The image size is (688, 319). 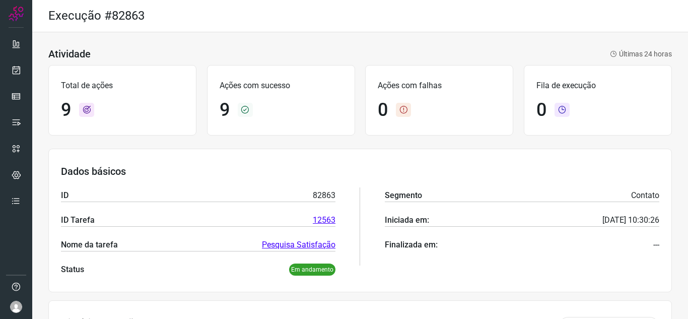 What do you see at coordinates (403, 195) in the screenshot?
I see `p: Segmento` at bounding box center [403, 195].